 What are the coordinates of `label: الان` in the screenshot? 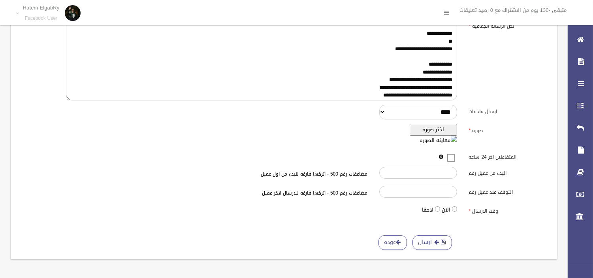 It's located at (446, 210).